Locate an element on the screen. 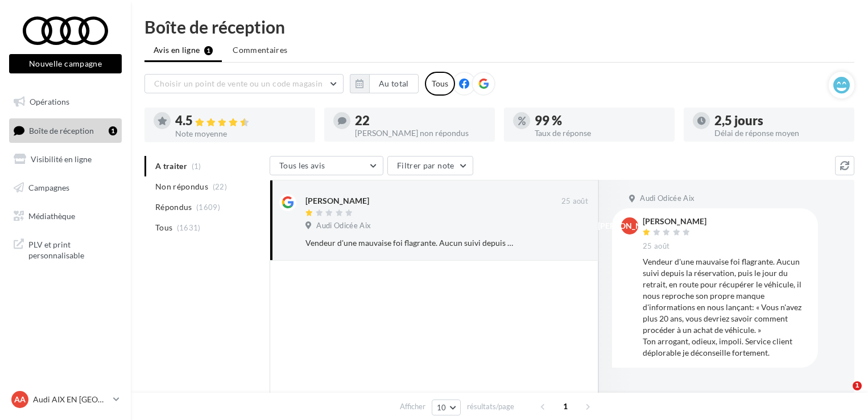  span: Choisir un point de vente ou un code magasin is located at coordinates (238, 83).